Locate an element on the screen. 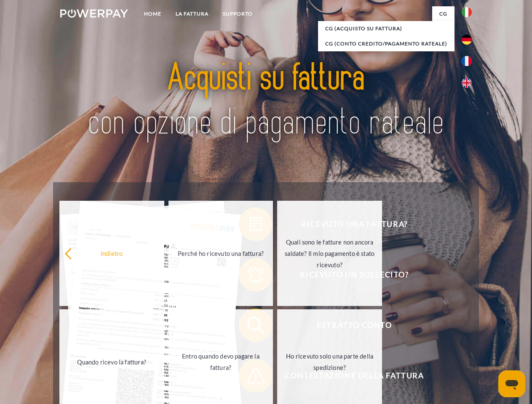 This screenshot has height=404, width=532. a: Supporto is located at coordinates (237, 14).